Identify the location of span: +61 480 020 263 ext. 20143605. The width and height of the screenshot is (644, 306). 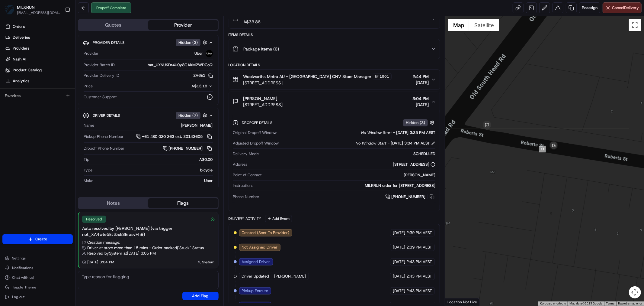
(172, 136).